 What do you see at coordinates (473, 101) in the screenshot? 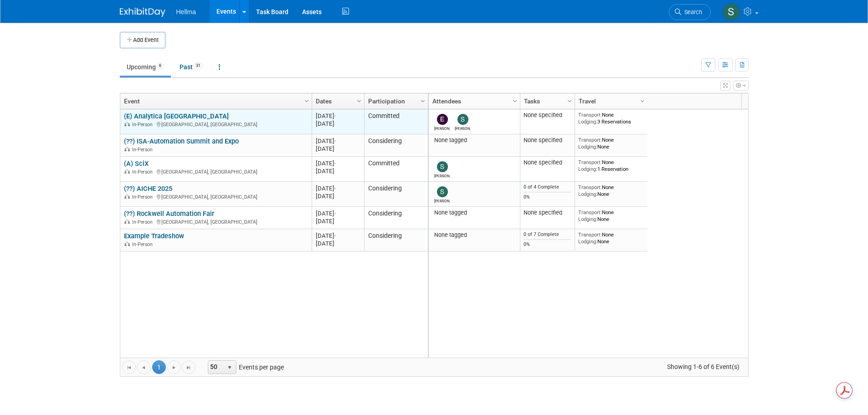
I see `a: Attendees` at bounding box center [473, 101].